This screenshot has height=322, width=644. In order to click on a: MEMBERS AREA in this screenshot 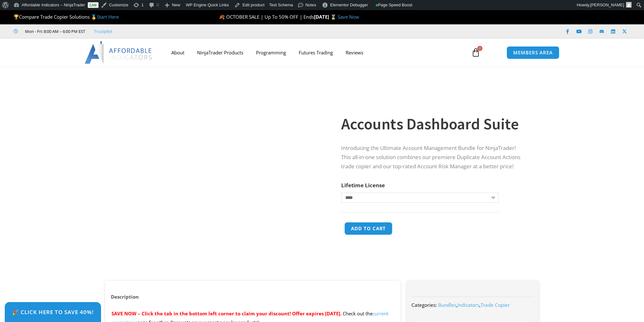, I will do `click(533, 52)`.